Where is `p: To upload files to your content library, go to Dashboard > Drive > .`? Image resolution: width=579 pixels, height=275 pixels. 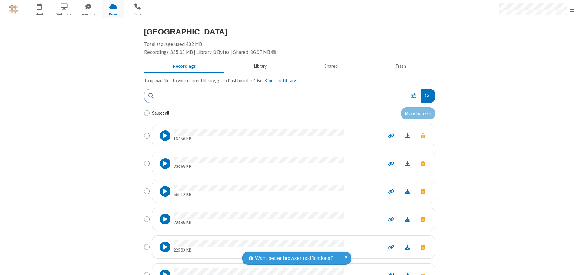
p: To upload files to your content library, go to Dashboard > Drive > . is located at coordinates (290, 81).